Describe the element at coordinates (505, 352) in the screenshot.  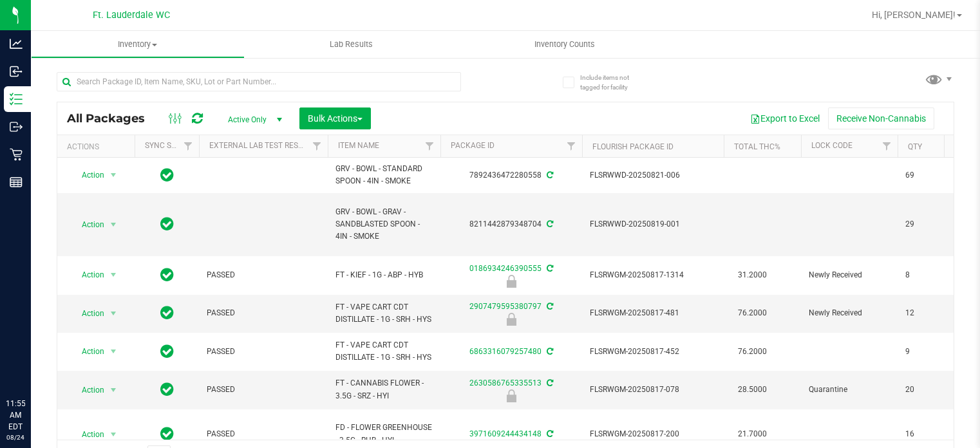
I see `a: 6863316079257480` at that location.